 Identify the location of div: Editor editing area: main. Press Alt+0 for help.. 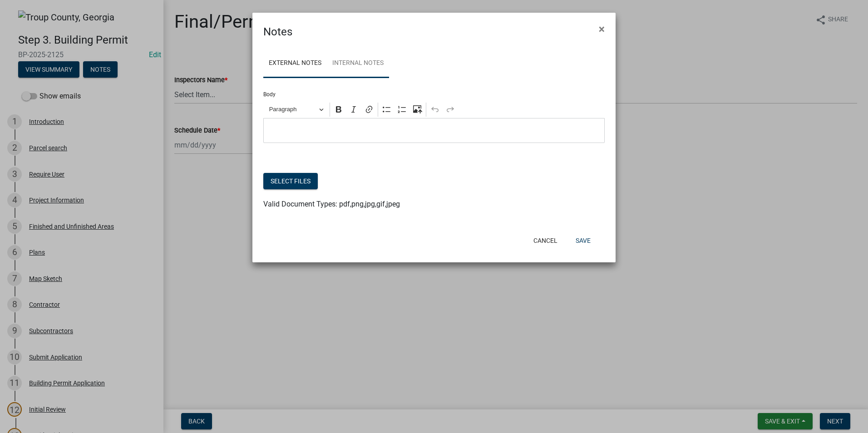
(434, 130).